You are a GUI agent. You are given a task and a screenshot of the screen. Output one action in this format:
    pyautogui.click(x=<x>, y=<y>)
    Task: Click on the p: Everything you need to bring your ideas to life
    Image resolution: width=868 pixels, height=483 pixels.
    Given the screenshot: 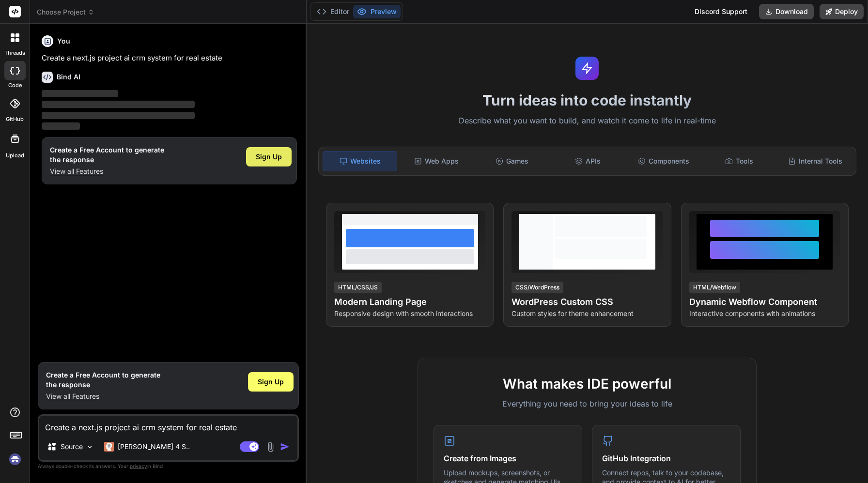 What is the action you would take?
    pyautogui.click(x=587, y=404)
    